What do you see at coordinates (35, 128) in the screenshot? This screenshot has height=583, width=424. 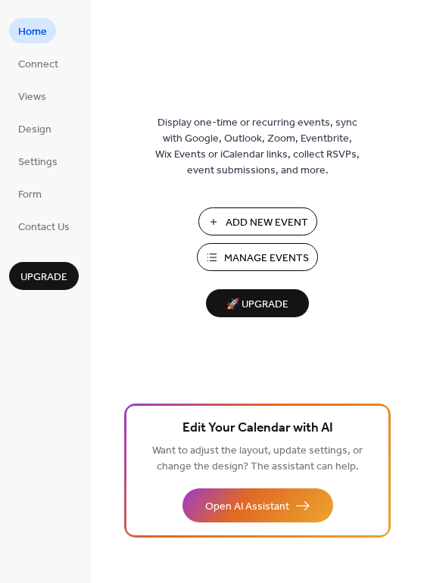 I see `a: Design` at bounding box center [35, 128].